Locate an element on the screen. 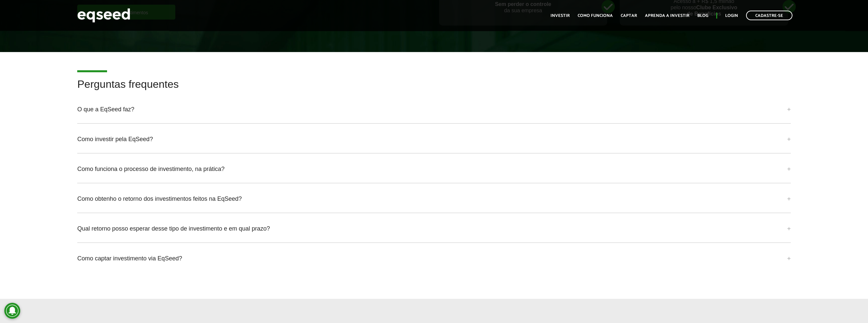  a: Cadastre-se is located at coordinates (770, 15).